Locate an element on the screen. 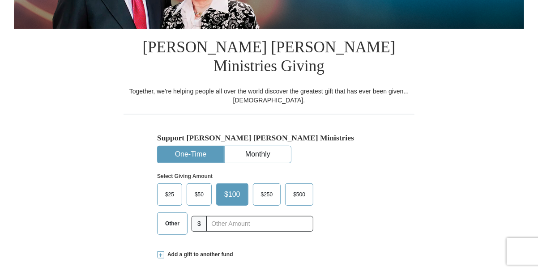 Image resolution: width=538 pixels, height=271 pixels. strong: Select Giving Amount is located at coordinates (185, 176).